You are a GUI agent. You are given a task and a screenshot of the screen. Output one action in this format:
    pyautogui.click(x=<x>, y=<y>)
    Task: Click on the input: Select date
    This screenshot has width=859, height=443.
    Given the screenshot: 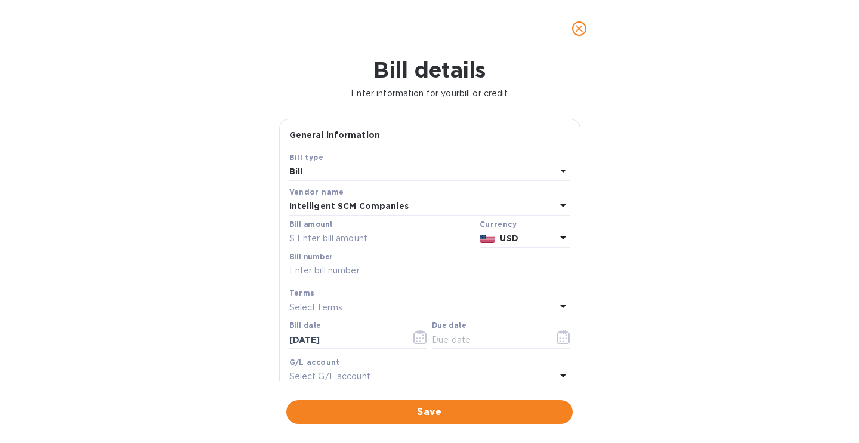 What is the action you would take?
    pyautogui.click(x=345, y=339)
    